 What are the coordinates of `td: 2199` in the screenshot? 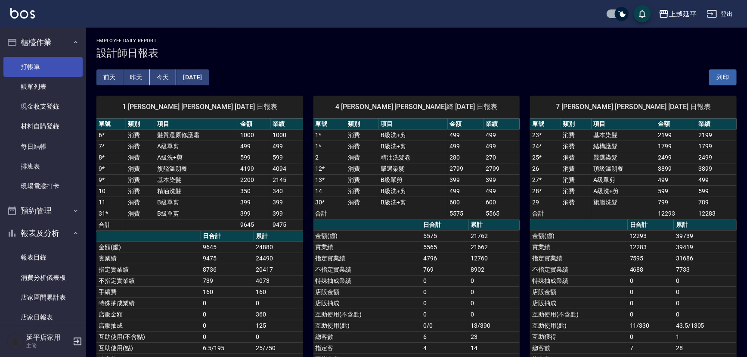 It's located at (677, 135).